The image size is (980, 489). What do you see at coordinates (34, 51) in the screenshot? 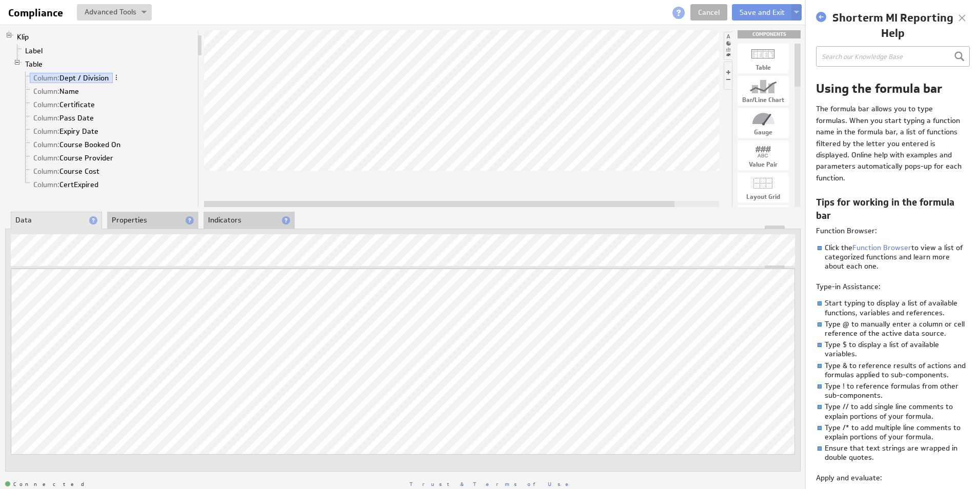
I see `a: Label` at bounding box center [34, 51].